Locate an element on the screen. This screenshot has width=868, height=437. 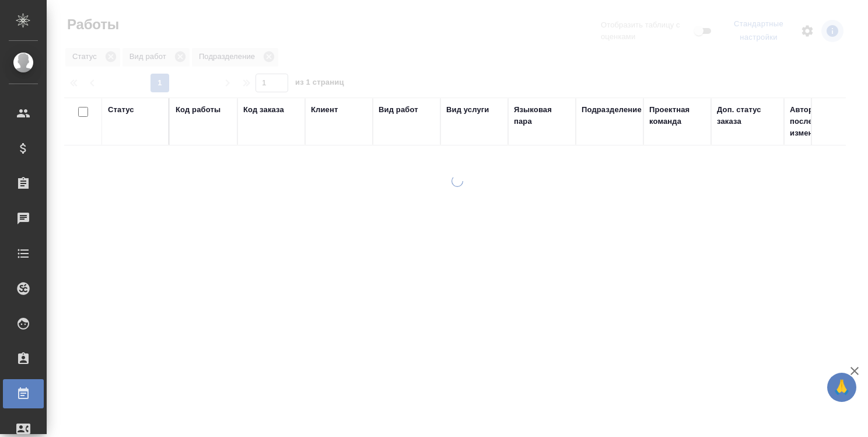
div: Код заказа is located at coordinates (263, 110).